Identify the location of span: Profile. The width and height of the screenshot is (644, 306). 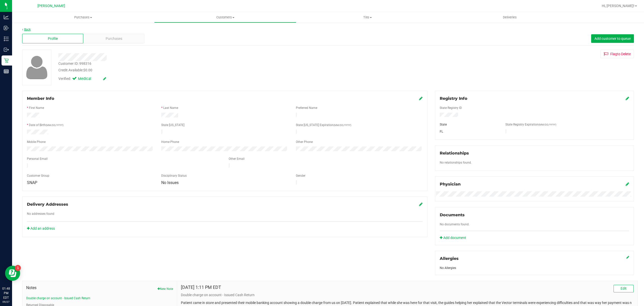
(53, 39).